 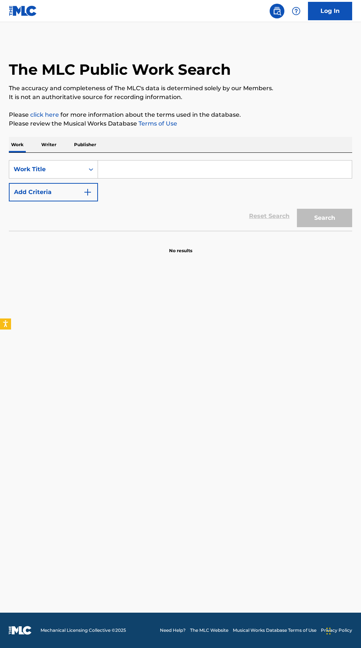 What do you see at coordinates (23, 11) in the screenshot?
I see `img: MLC Logo` at bounding box center [23, 11].